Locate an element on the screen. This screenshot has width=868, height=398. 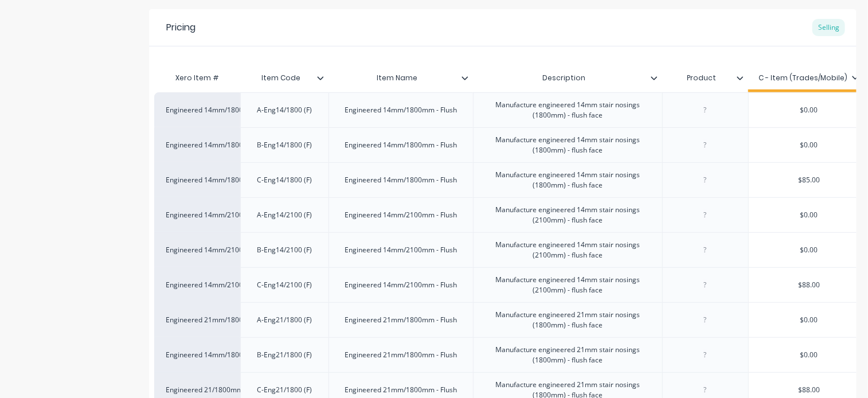
div: C - Item (Trades/Mobile) is located at coordinates (808, 78).